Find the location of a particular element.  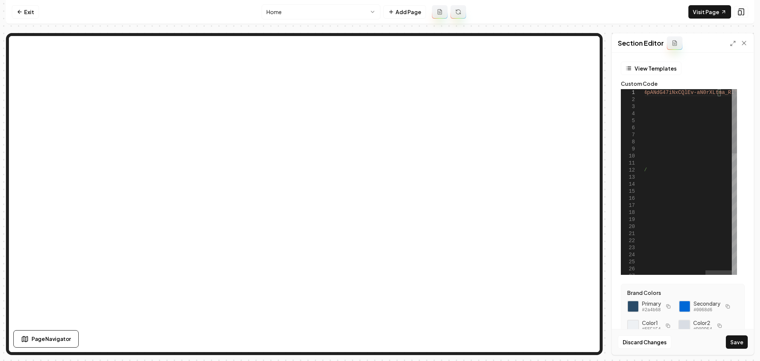

span: Color 1 is located at coordinates (651, 322).